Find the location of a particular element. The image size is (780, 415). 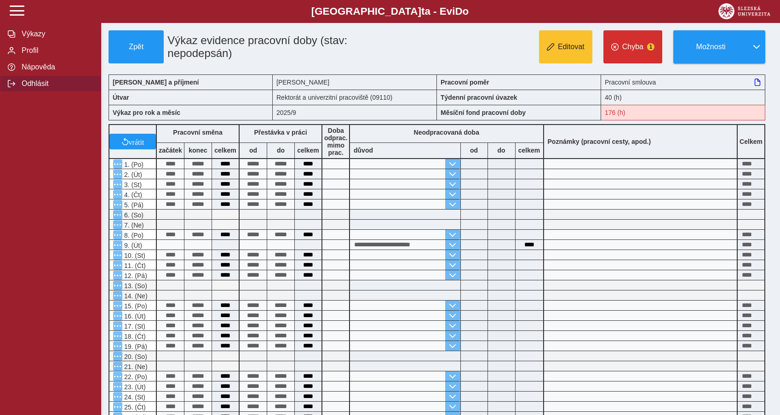

span: Chyba is located at coordinates (633, 47).